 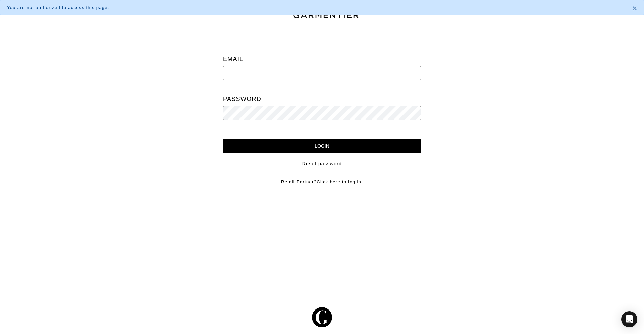 I want to click on input: Login, so click(x=322, y=146).